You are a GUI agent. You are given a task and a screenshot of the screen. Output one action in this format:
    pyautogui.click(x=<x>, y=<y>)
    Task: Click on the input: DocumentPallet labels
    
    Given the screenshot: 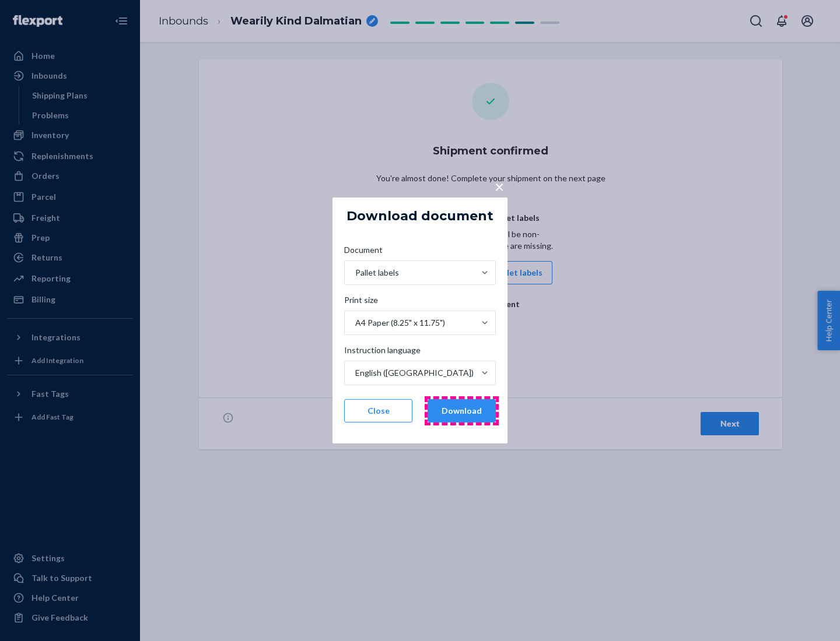 What is the action you would take?
    pyautogui.click(x=354, y=272)
    